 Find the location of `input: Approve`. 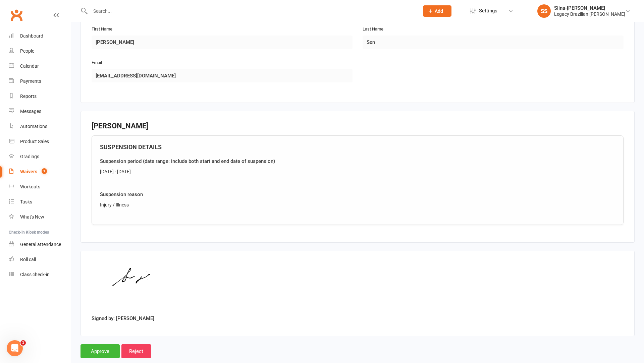

input: Approve is located at coordinates (100, 352).